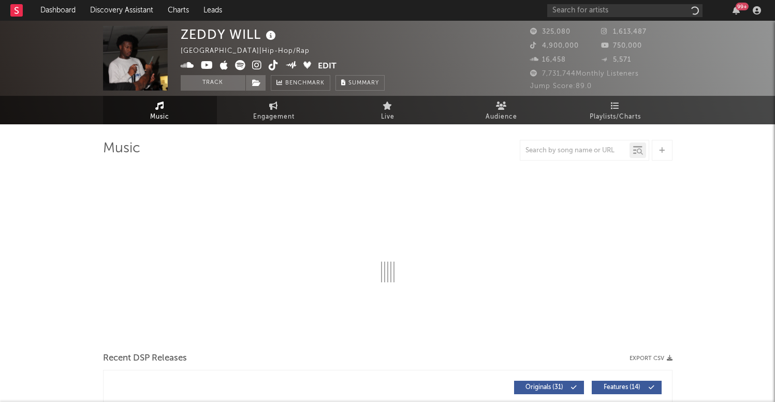 The image size is (775, 402). What do you see at coordinates (550, 32) in the screenshot?
I see `span: 325,080` at bounding box center [550, 32].